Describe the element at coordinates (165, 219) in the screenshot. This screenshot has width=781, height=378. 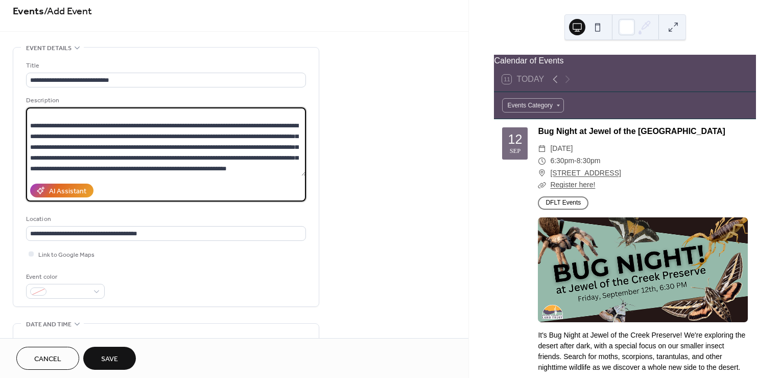
I see `div: Location` at that location.